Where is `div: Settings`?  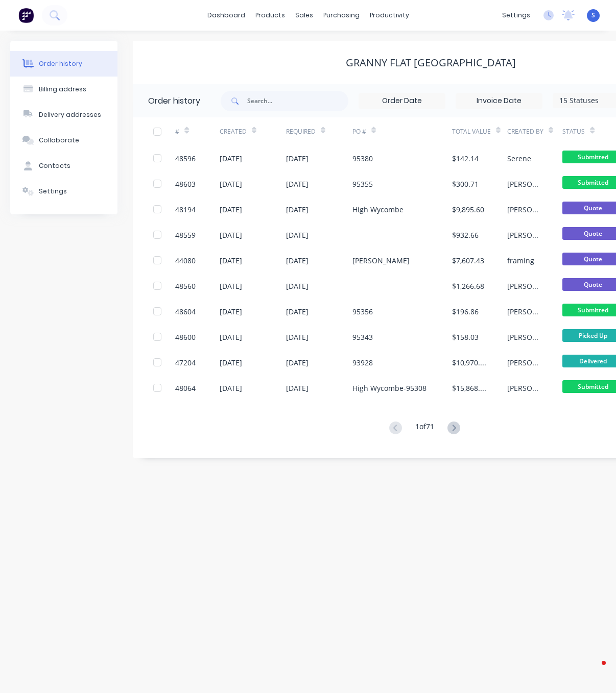 div: Settings is located at coordinates (53, 191).